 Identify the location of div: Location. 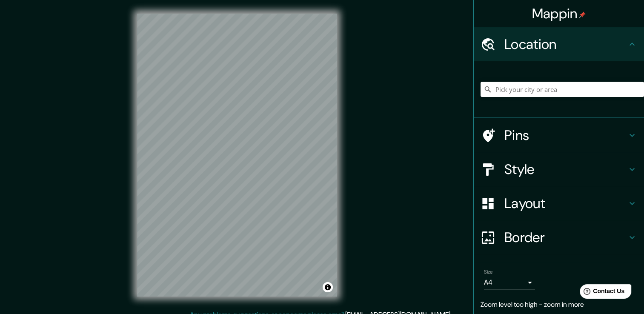
(559, 44).